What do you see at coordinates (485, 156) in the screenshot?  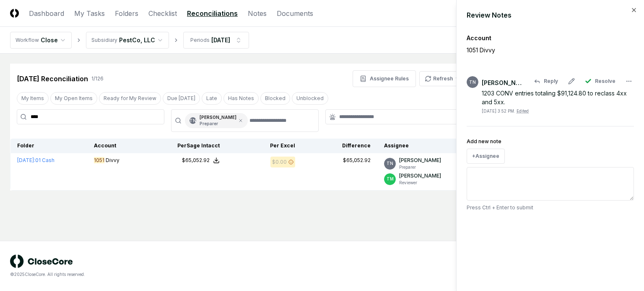 I see `button: +Assignee` at bounding box center [485, 156].